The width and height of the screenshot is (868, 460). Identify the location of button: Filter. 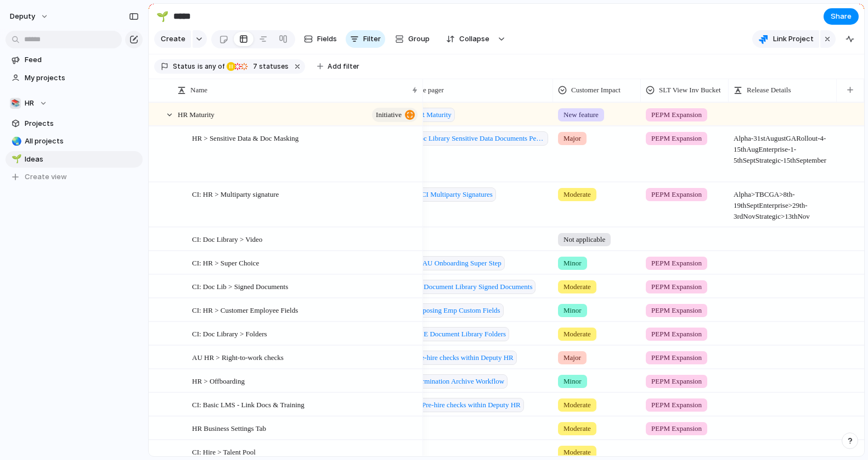
(365, 39).